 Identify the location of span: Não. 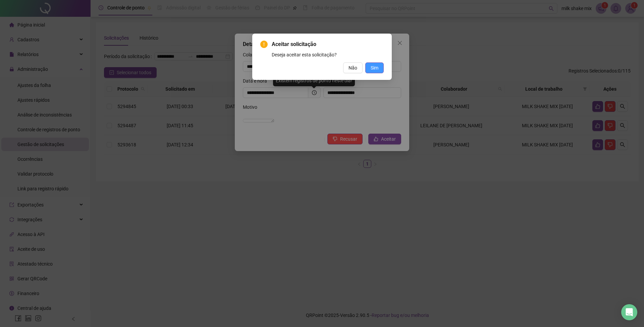
(353, 68).